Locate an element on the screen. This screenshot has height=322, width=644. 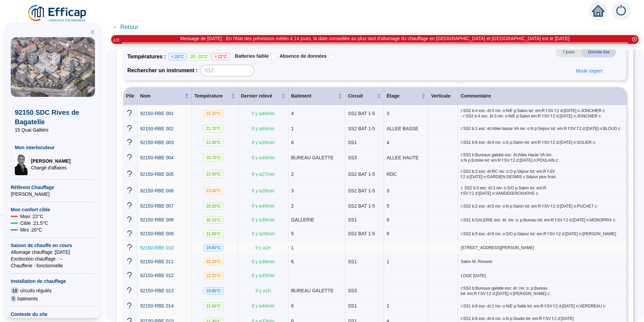
span: Température is located at coordinates (212, 96).